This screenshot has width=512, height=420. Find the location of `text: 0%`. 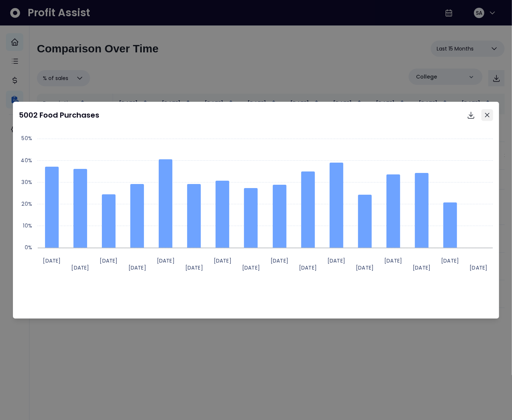

text: 0% is located at coordinates (28, 248).